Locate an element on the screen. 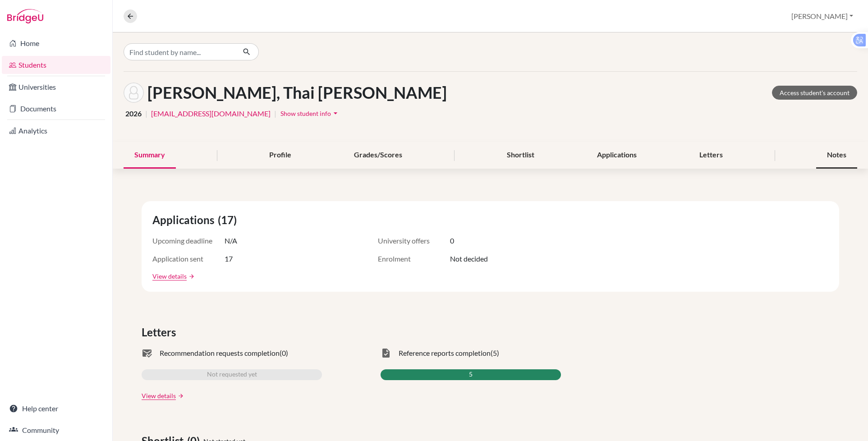 The height and width of the screenshot is (441, 868). span: Letters is located at coordinates (160, 332).